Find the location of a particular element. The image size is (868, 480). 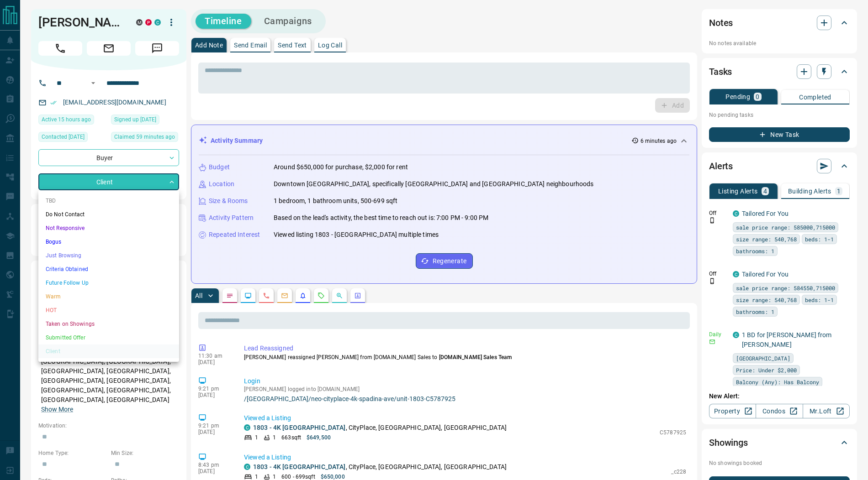

li: Do Not Contact is located at coordinates (109, 215).